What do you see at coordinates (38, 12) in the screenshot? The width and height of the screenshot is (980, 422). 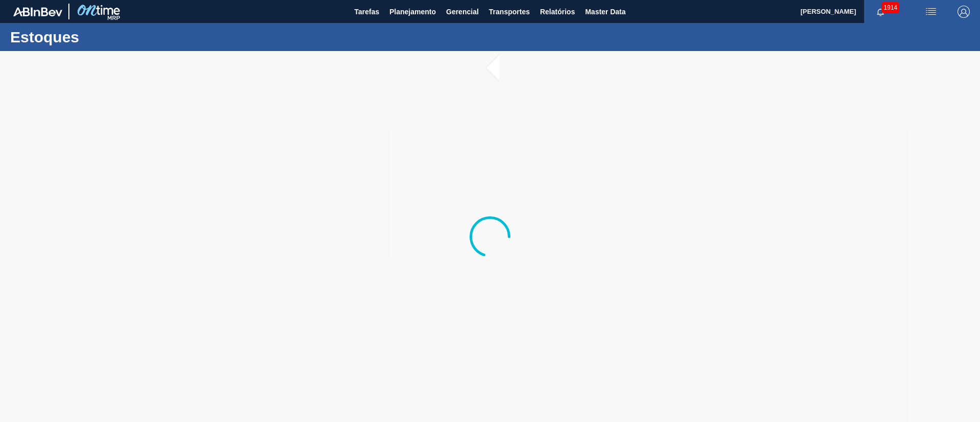 I see `img: TNhmsLtSVTkK8tSr43FrP2fwEKptu5GPRR3wAAAABJRU5ErkJggg==` at bounding box center [38, 12].